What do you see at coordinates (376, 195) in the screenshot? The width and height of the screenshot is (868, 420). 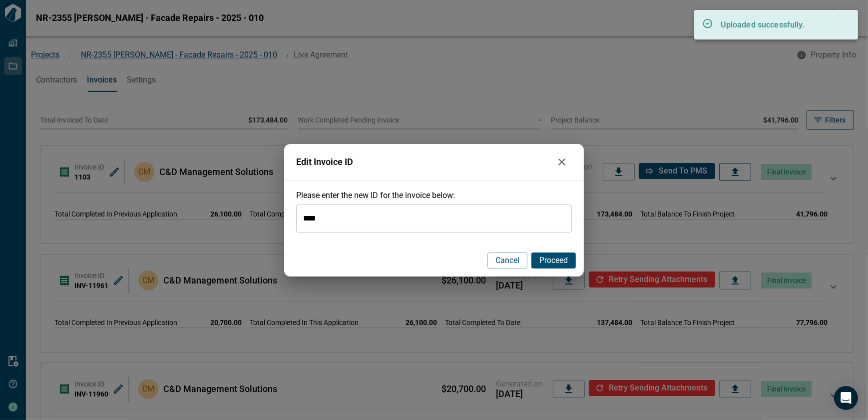 I see `span: Please enter the new ID for the invoice below:` at bounding box center [376, 195].